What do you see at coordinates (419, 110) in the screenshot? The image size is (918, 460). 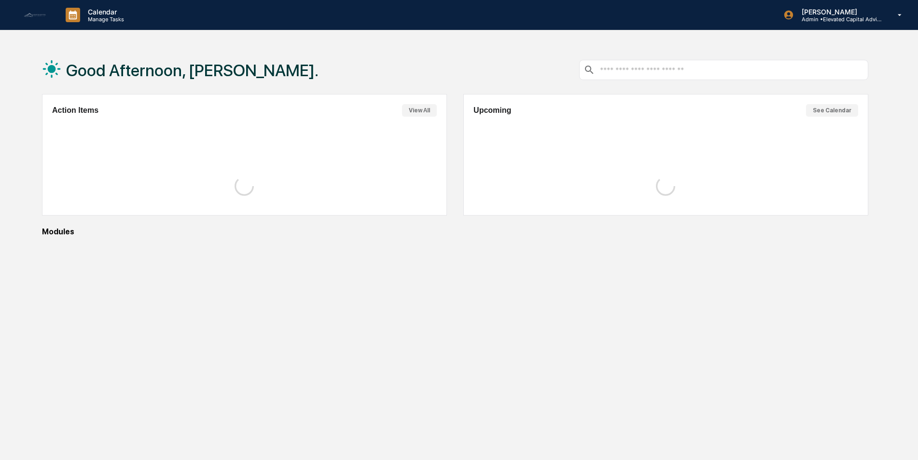 I see `a: View All` at bounding box center [419, 110].